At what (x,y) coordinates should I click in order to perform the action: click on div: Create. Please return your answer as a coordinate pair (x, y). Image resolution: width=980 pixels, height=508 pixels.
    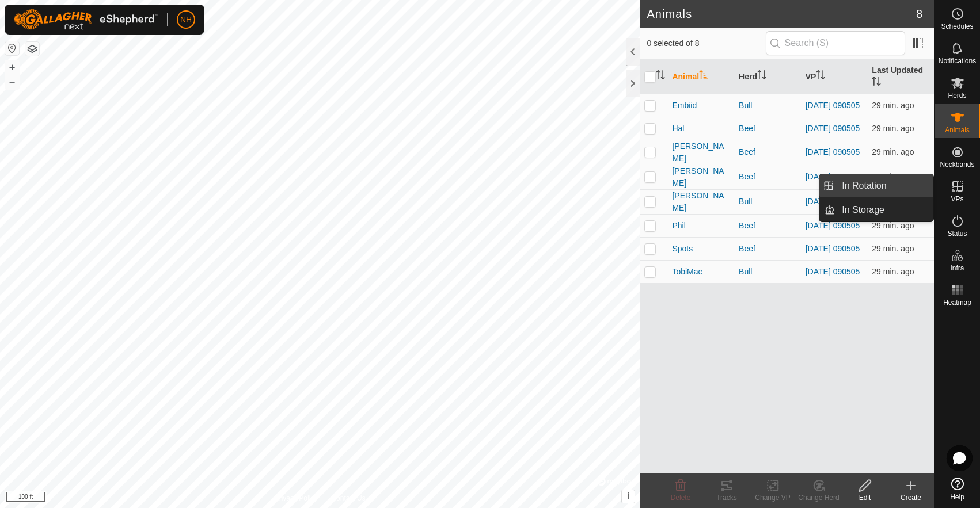
    Looking at the image, I should click on (911, 498).